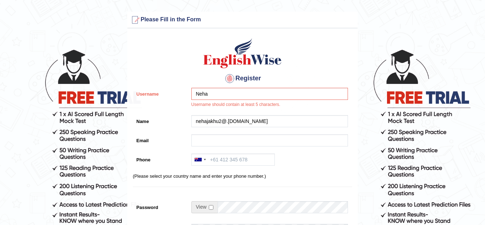 Image resolution: width=485 pixels, height=225 pixels. What do you see at coordinates (242, 176) in the screenshot?
I see `p: (Please select your country name and enter your phone number.)` at bounding box center [242, 176].